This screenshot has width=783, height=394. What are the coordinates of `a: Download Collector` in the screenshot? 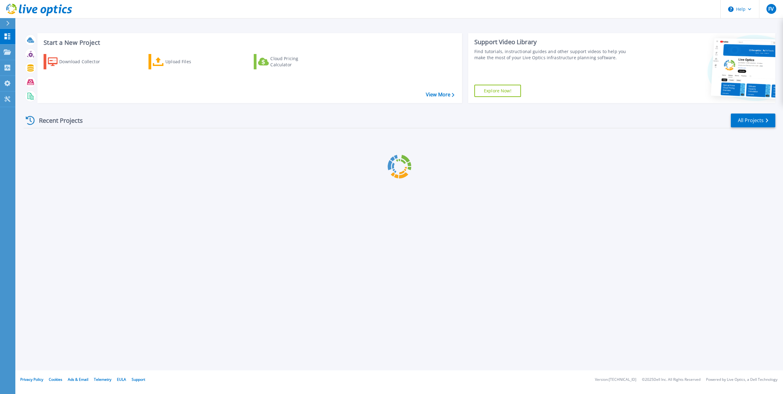 It's located at (78, 62).